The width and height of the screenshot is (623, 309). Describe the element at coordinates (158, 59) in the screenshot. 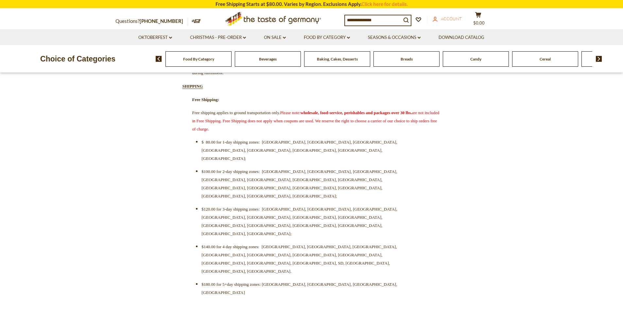

I see `img: previous arrow` at that location.